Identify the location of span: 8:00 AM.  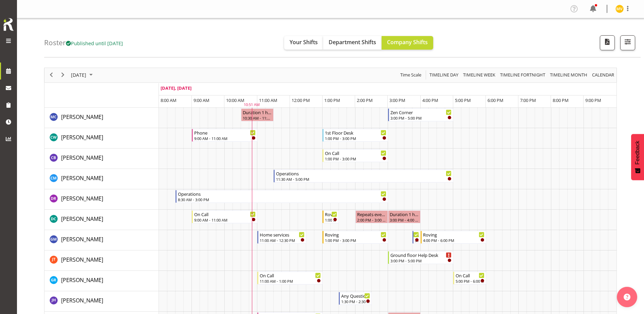
(169, 100).